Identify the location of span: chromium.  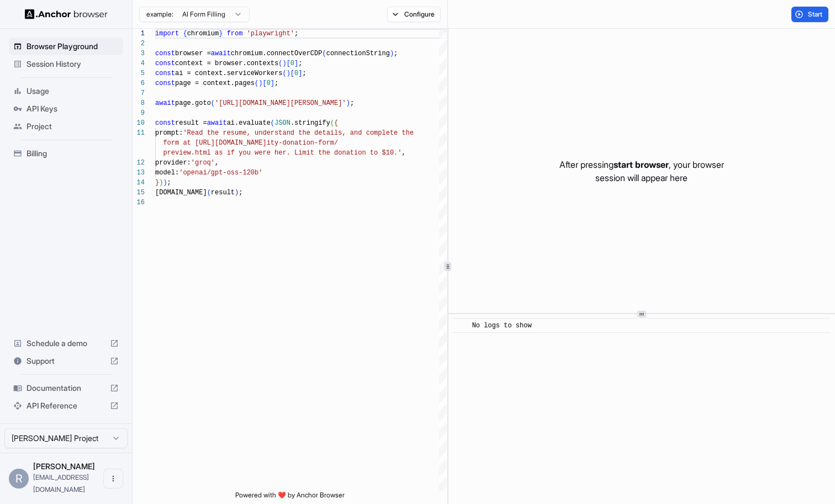
(203, 34).